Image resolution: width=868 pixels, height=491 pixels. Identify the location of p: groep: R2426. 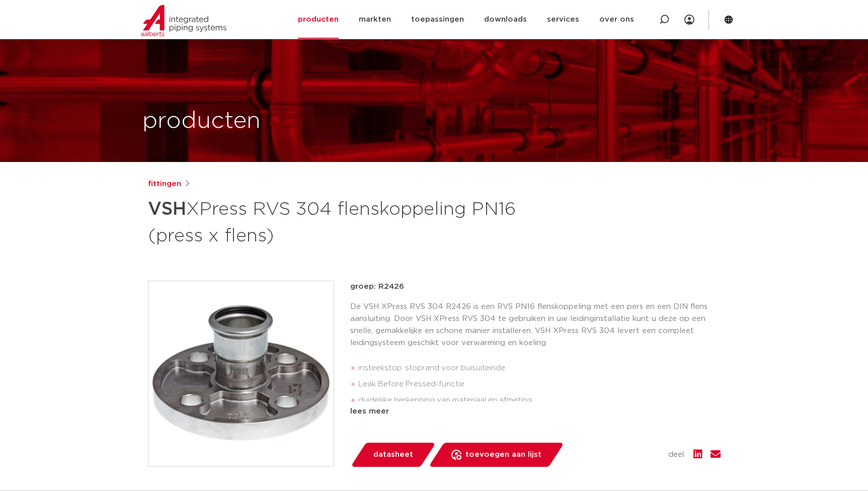
(535, 287).